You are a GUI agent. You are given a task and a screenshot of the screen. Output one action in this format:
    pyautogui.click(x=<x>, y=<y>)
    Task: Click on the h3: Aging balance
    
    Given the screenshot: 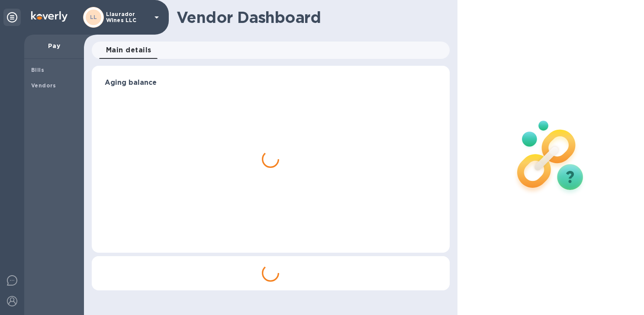 What is the action you would take?
    pyautogui.click(x=271, y=82)
    